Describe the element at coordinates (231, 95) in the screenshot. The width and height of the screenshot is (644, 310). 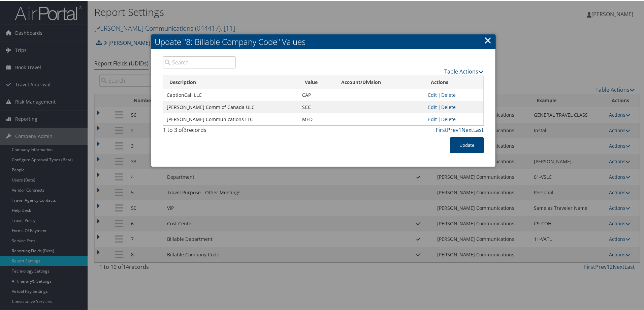
I see `td: CaptionCall LLC` at that location.